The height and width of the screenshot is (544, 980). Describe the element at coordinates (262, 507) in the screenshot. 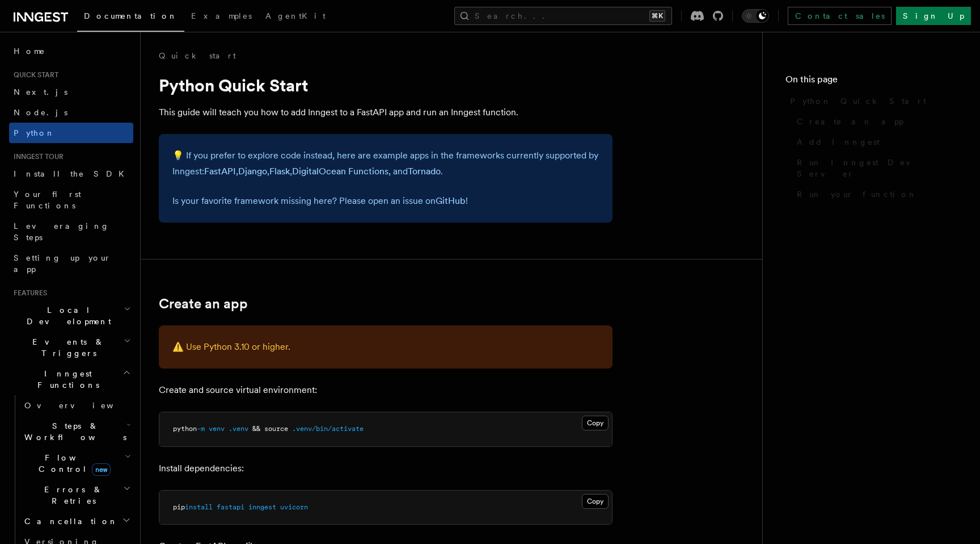

I see `span: inngest` at that location.